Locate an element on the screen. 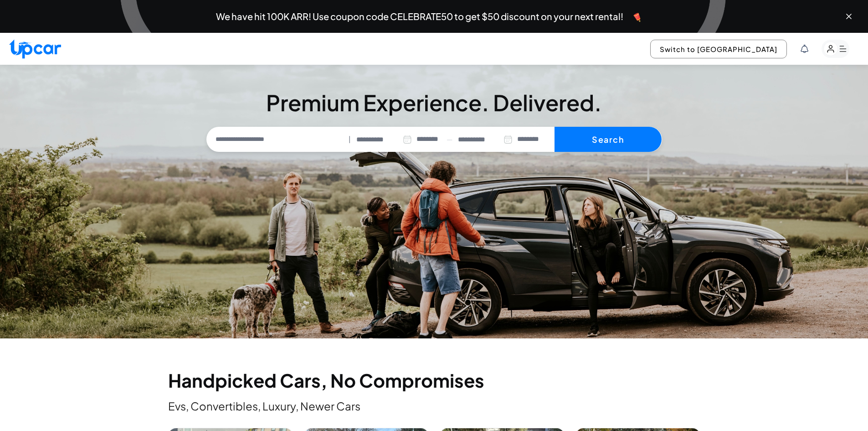  button: Close banner is located at coordinates (849, 17).